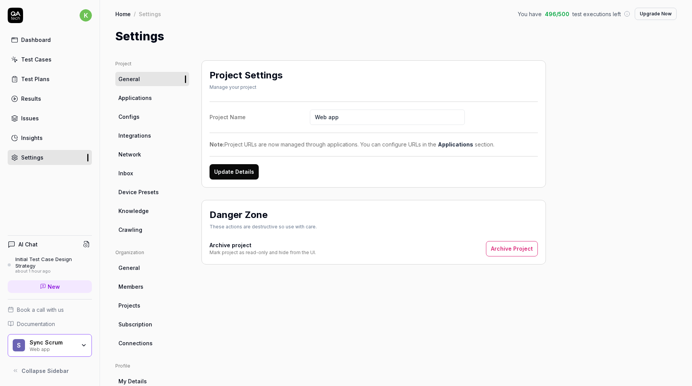 The width and height of the screenshot is (692, 386). What do you see at coordinates (19, 345) in the screenshot?
I see `span: S` at bounding box center [19, 345].